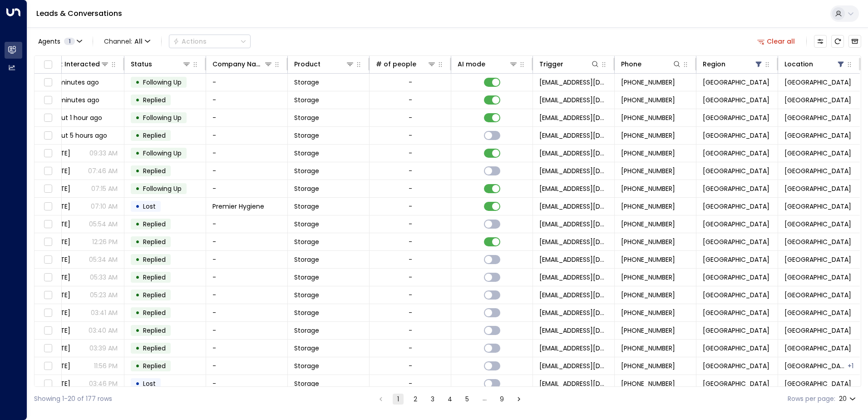 The height and width of the screenshot is (420, 868). I want to click on span: about 5 hours ago, so click(78, 136).